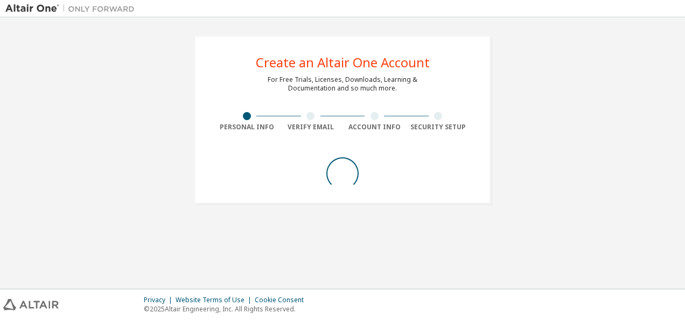 The image size is (685, 320). Describe the element at coordinates (439, 127) in the screenshot. I see `div: Security Setup` at that location.